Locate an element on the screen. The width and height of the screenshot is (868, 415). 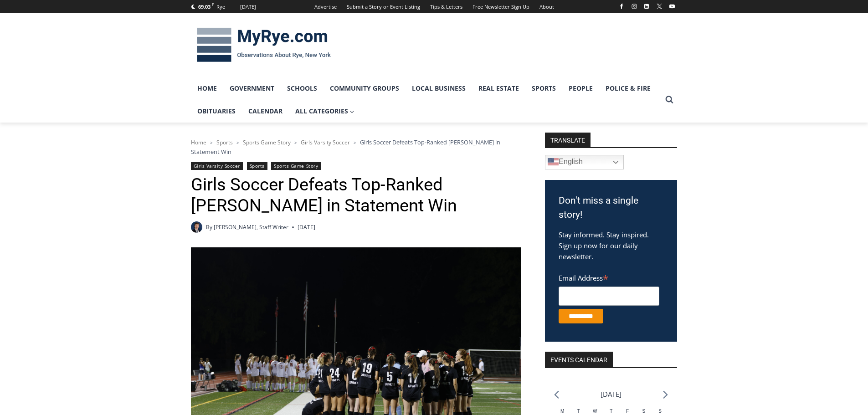
a: Previous month is located at coordinates (556, 395).